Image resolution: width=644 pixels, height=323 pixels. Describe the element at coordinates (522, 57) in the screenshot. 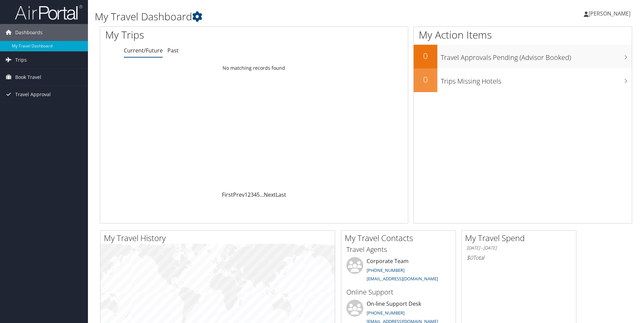

I see `a: 0Travel Approvals Pending (Advisor Booked)` at that location.